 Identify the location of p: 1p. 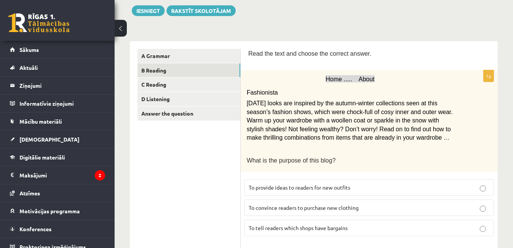
(488, 76).